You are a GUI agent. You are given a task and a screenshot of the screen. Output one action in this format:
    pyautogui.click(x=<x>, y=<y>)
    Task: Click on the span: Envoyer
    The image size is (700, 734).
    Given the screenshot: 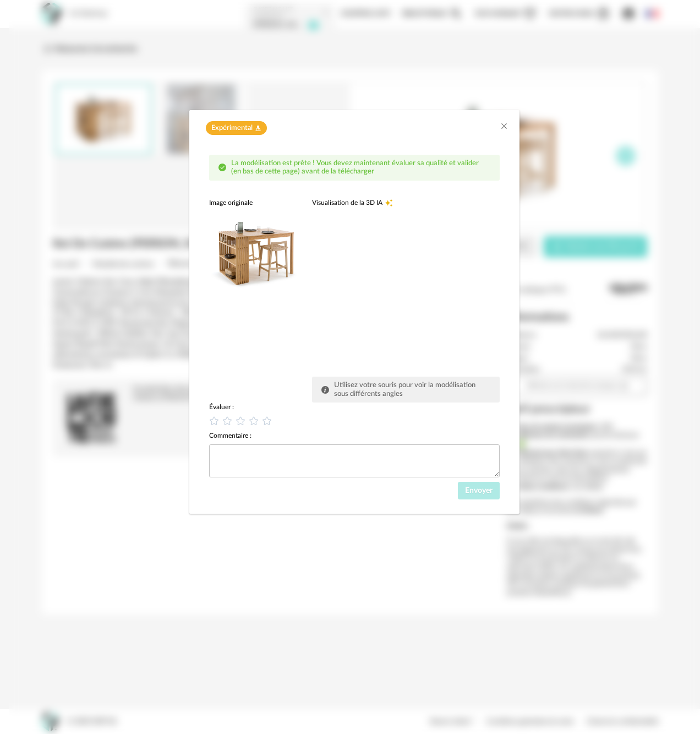 What is the action you would take?
    pyautogui.click(x=479, y=491)
    